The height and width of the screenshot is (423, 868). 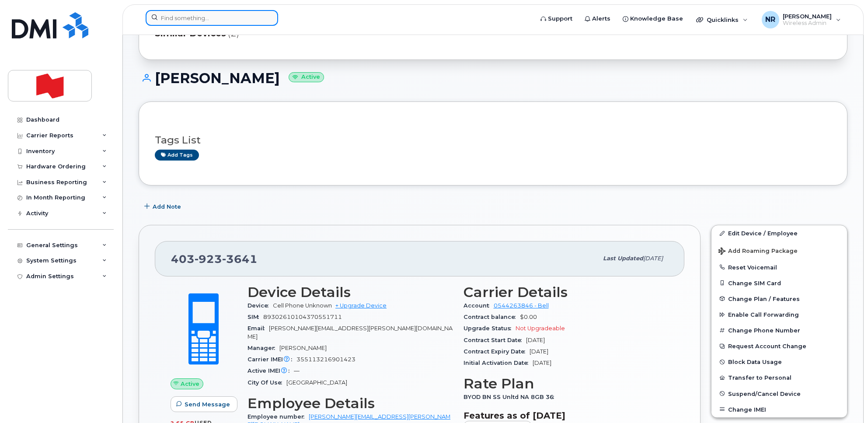 I want to click on a: Alerts, so click(x=597, y=19).